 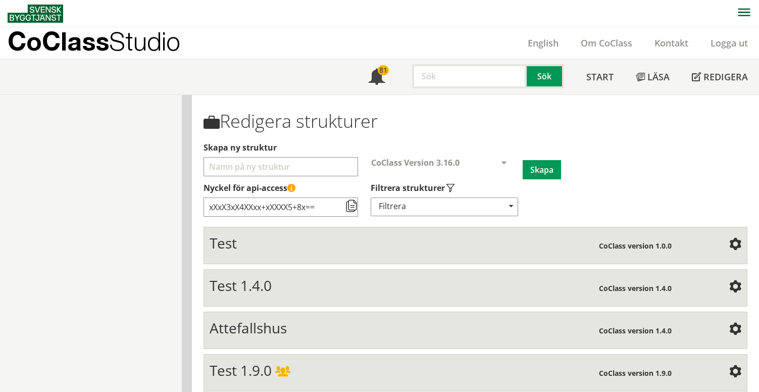 I want to click on a: English, so click(x=543, y=43).